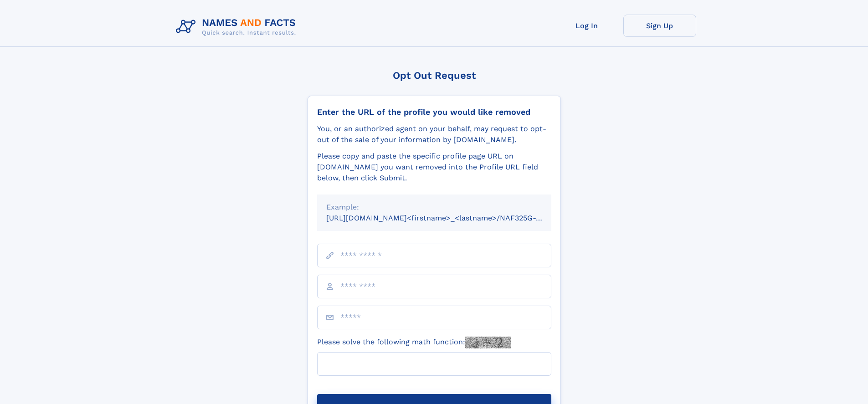 The image size is (868, 404). Describe the element at coordinates (434, 207) in the screenshot. I see `div: Example:` at that location.